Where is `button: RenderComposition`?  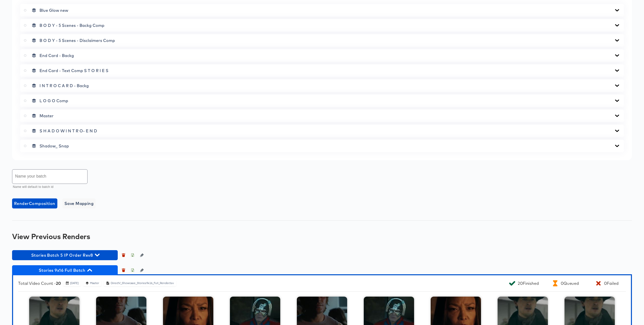 button: RenderComposition is located at coordinates (35, 203).